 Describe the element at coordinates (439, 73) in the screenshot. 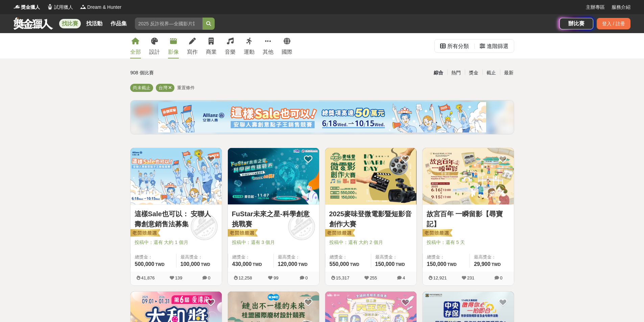

I see `div: 綜合` at that location.